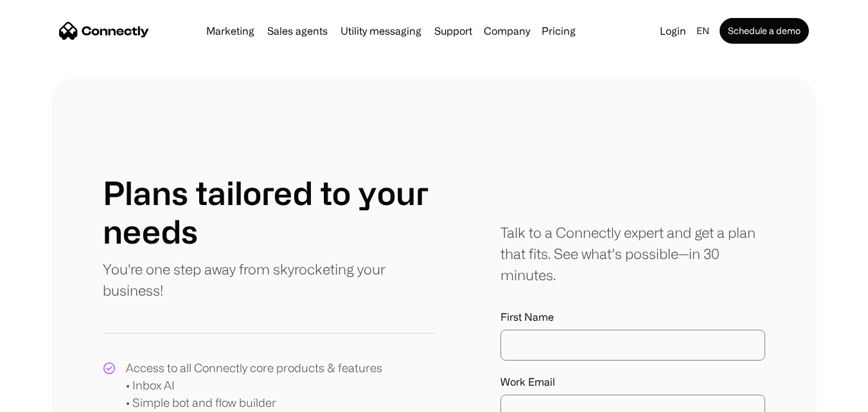 The width and height of the screenshot is (868, 412). I want to click on h1: Plans tailored to your needs, so click(269, 212).